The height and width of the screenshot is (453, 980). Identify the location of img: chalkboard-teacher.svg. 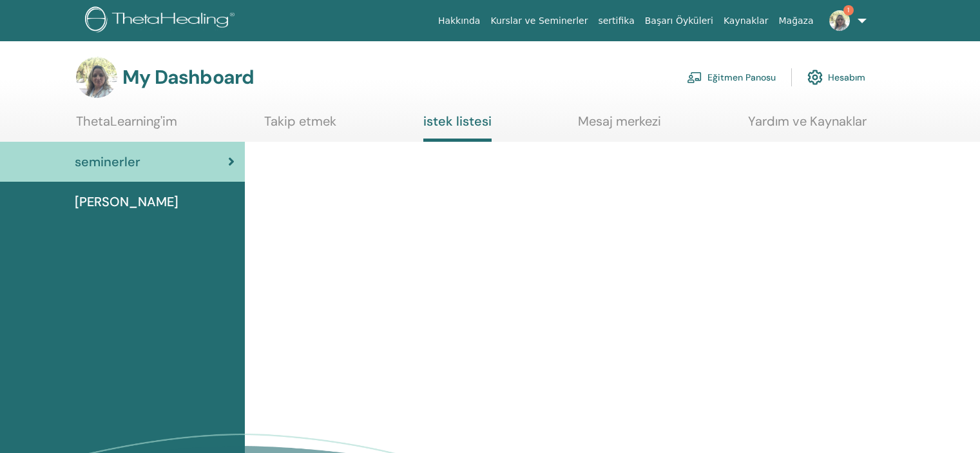
(694, 77).